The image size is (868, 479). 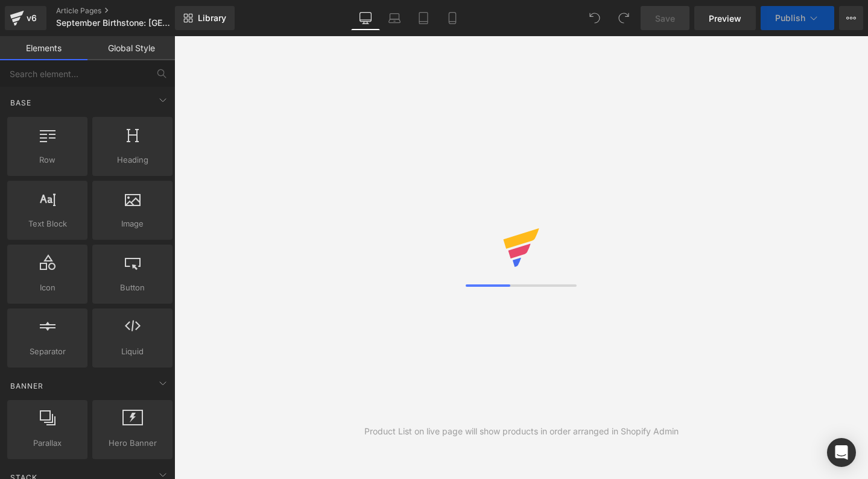 I want to click on span: Text Block, so click(x=47, y=224).